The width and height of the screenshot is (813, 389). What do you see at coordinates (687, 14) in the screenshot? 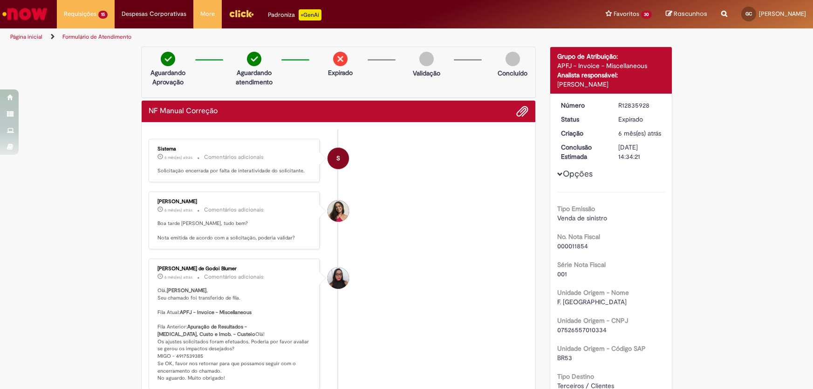
I see `a: Rascunhos` at bounding box center [687, 14].